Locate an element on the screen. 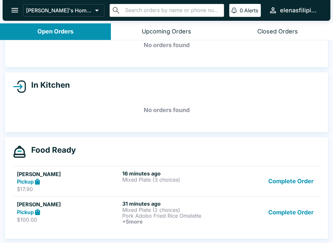 Image resolution: width=333 pixels, height=243 pixels. p: $100.00 is located at coordinates (68, 220).